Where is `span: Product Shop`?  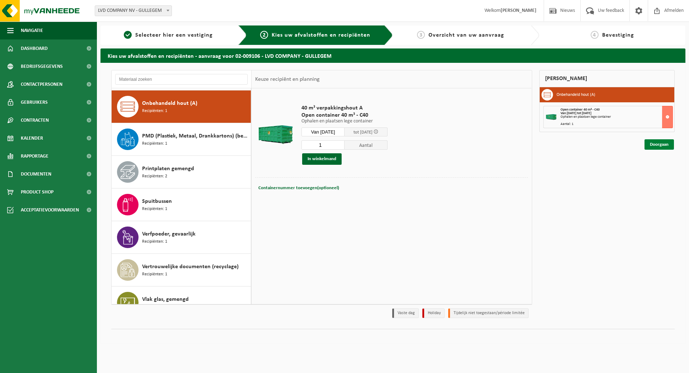 span: Product Shop is located at coordinates (37, 192).